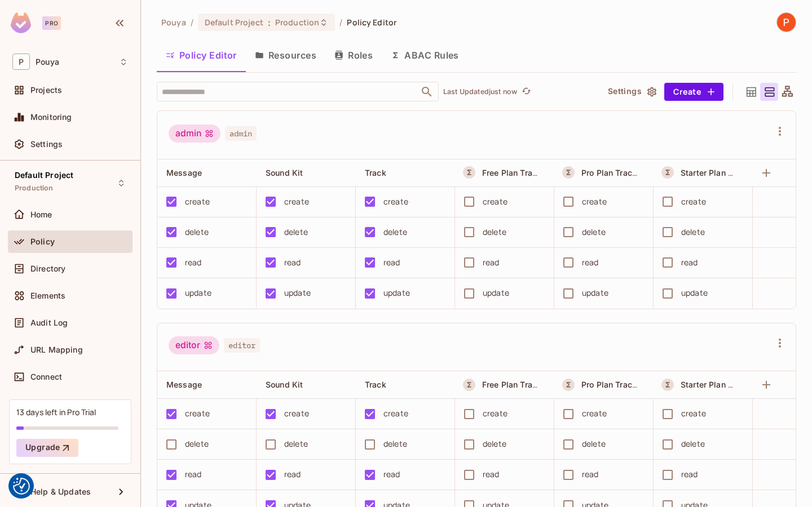 The width and height of the screenshot is (812, 507). I want to click on div: admin, so click(195, 133).